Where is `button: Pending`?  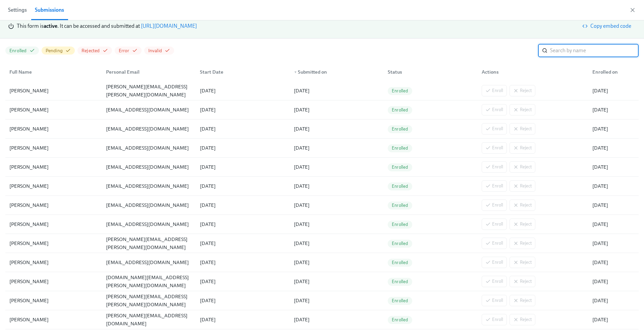
button: Pending is located at coordinates (58, 50).